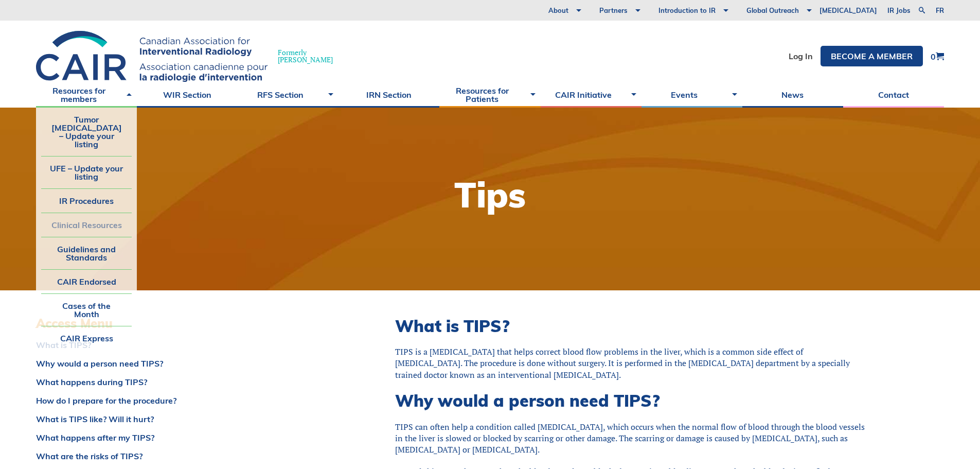 The width and height of the screenshot is (980, 469). I want to click on a: What is TIPS?, so click(190, 345).